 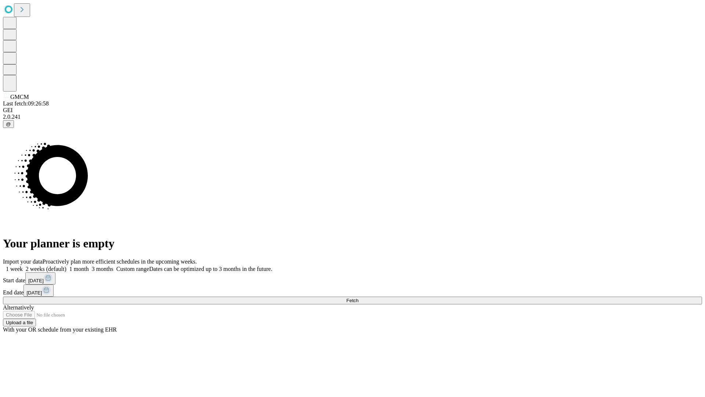 What do you see at coordinates (79, 268) in the screenshot?
I see `span: 1 month` at bounding box center [79, 268].